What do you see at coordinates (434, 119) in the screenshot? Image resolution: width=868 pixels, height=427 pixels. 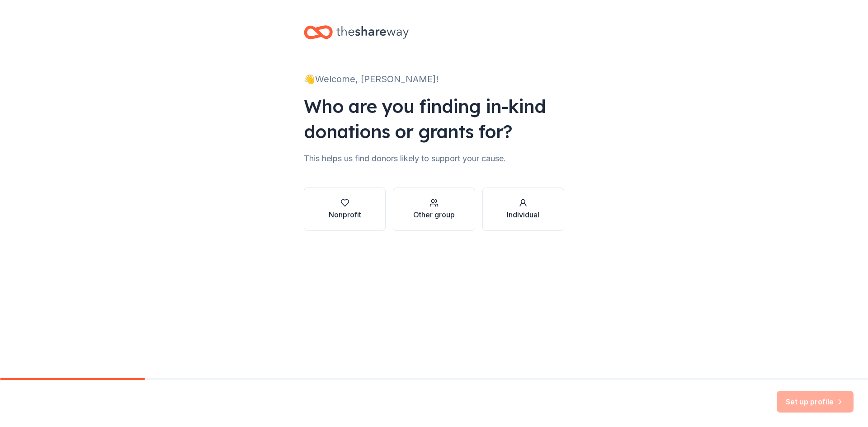 I see `div: Who are you finding in-kind donations or grants for?` at bounding box center [434, 119].